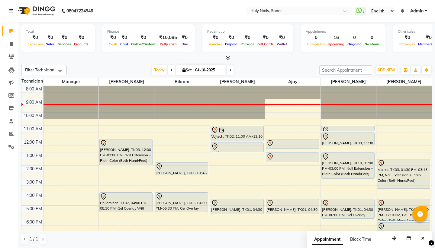 Image resolution: width=435 pixels, height=248 pixels. I want to click on span: Due, so click(184, 44).